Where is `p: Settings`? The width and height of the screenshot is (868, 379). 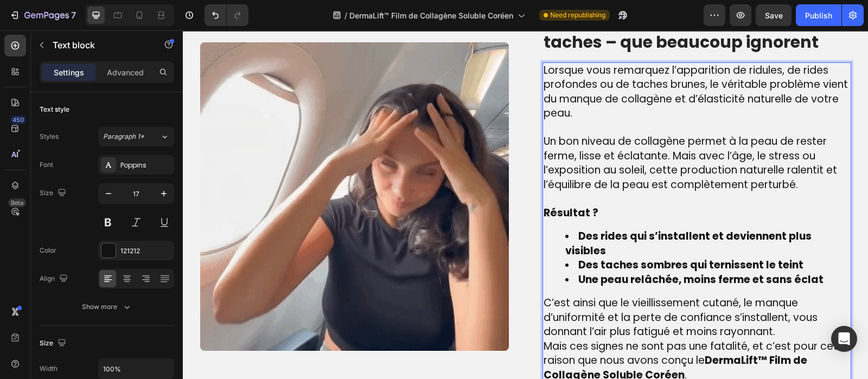 p: Settings is located at coordinates (69, 72).